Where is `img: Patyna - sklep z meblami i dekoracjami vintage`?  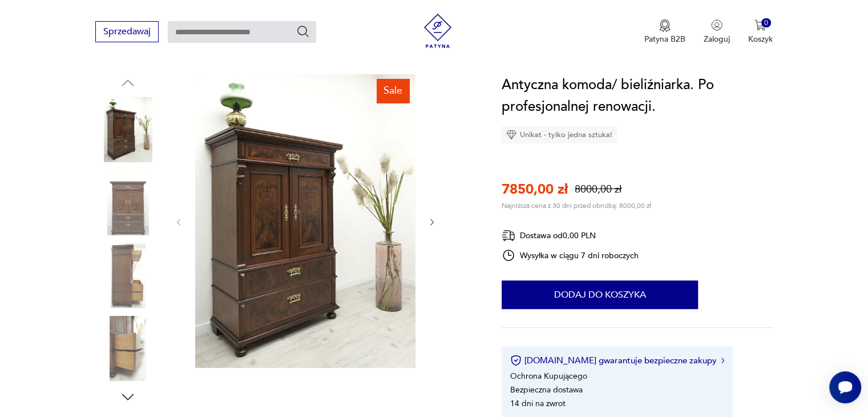 img: Patyna - sklep z meblami i dekoracjami vintage is located at coordinates (438, 30).